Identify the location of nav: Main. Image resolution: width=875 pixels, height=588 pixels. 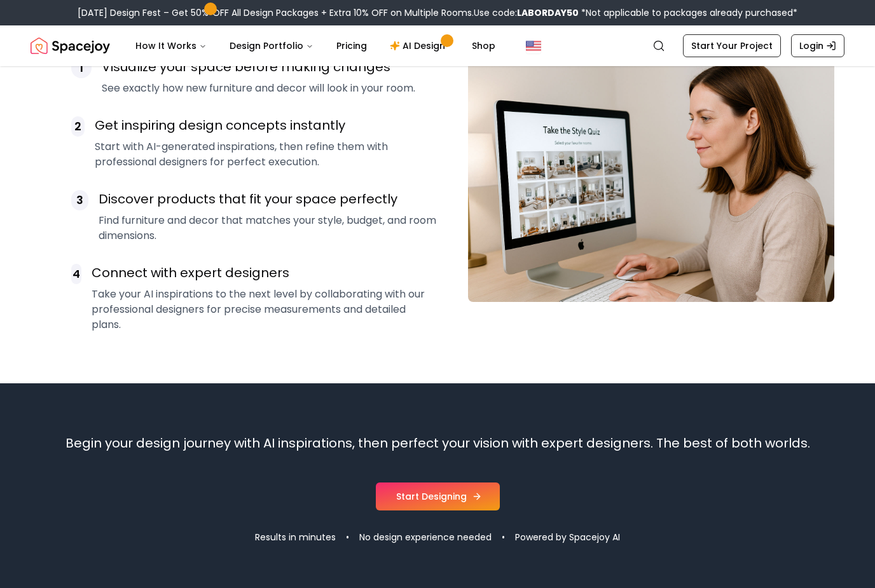
(315, 46).